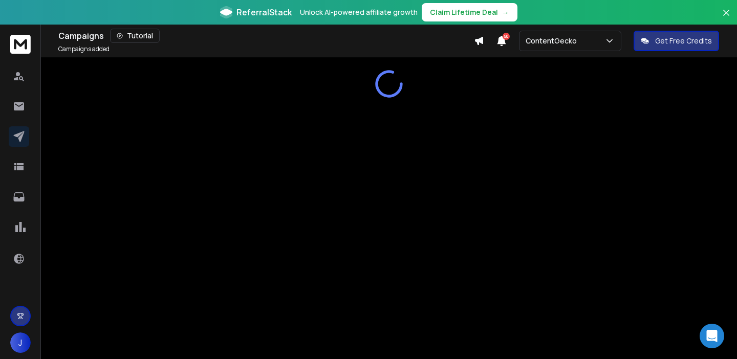 The height and width of the screenshot is (359, 737). Describe the element at coordinates (469, 12) in the screenshot. I see `button: Claim Lifetime Deal→` at that location.